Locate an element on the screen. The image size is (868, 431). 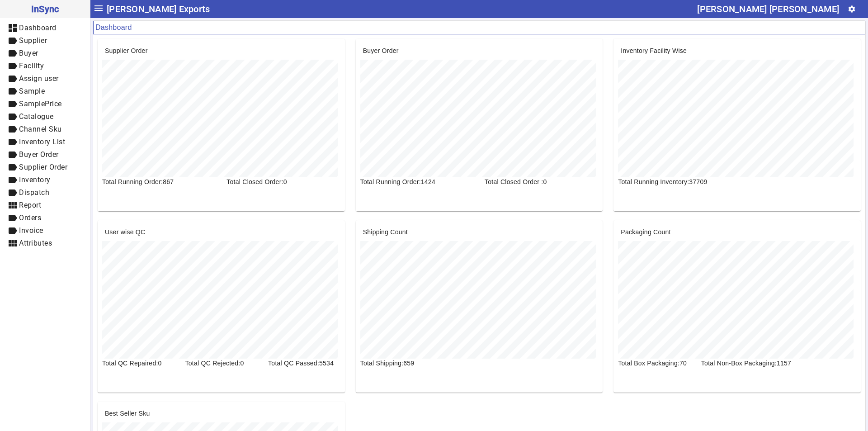
div: Total Box Packaging:70 is located at coordinates (654, 363).